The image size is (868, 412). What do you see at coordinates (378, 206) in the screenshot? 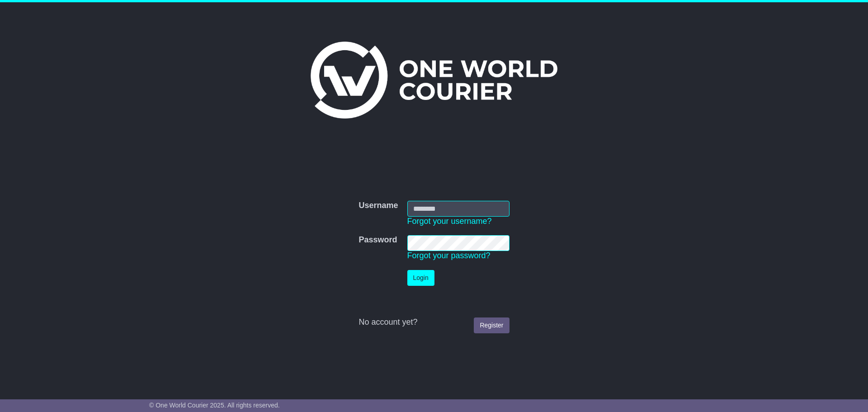
I see `label: Username` at bounding box center [378, 206].